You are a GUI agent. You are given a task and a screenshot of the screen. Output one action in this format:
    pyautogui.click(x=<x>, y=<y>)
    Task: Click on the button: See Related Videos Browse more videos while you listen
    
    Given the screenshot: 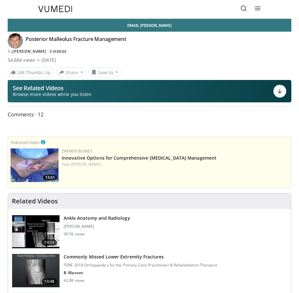 What is the action you would take?
    pyautogui.click(x=149, y=91)
    